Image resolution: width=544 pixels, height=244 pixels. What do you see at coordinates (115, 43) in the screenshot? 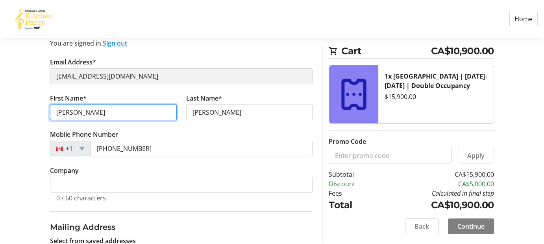
I see `button: Sign out` at bounding box center [115, 43].